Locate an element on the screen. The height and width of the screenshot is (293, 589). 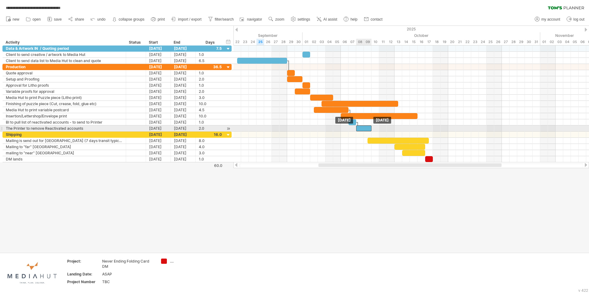
div: October 2025 is located at coordinates (422, 35).